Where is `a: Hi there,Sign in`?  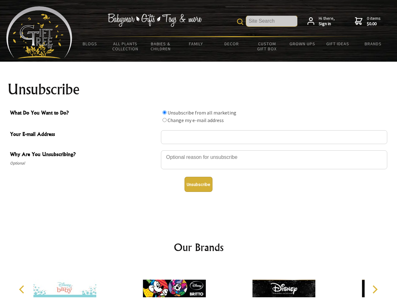 a: Hi there,Sign in is located at coordinates (321, 21).